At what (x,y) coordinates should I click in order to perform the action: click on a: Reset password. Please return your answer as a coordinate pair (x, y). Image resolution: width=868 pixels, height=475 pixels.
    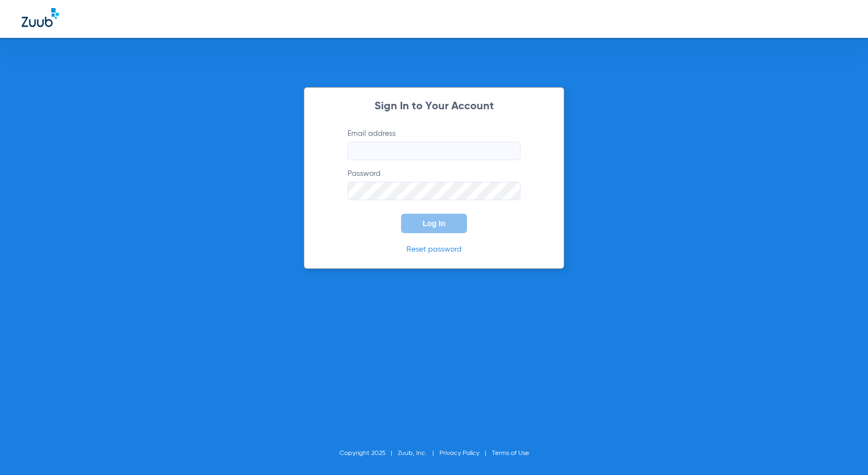
    Looking at the image, I should click on (434, 249).